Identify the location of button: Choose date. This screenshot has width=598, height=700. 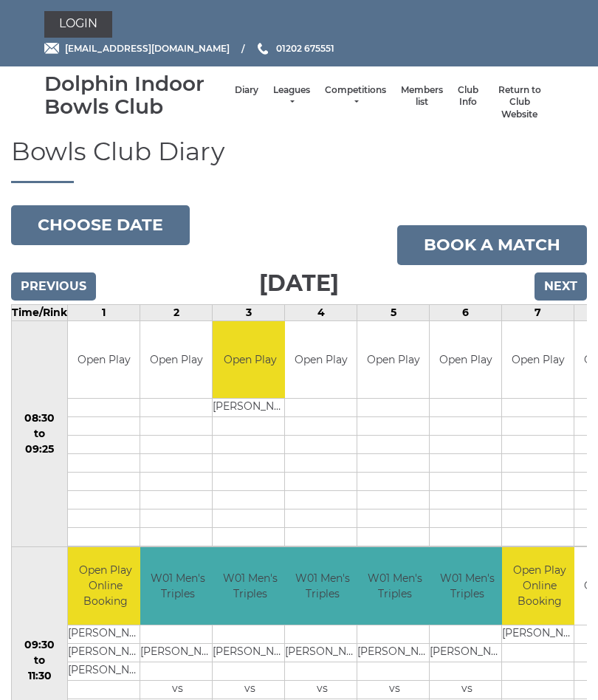
(101, 225).